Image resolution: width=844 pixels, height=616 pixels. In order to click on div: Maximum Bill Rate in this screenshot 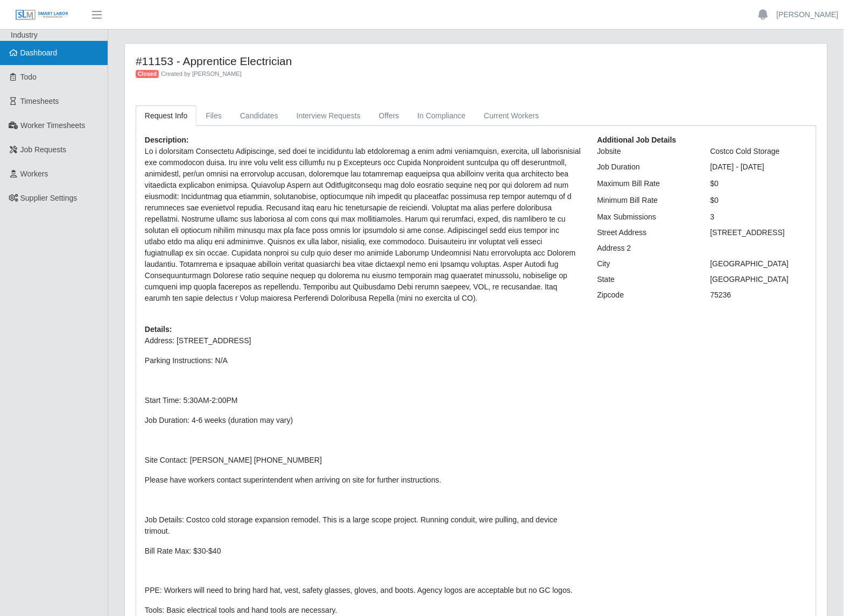, I will do `click(646, 183)`.